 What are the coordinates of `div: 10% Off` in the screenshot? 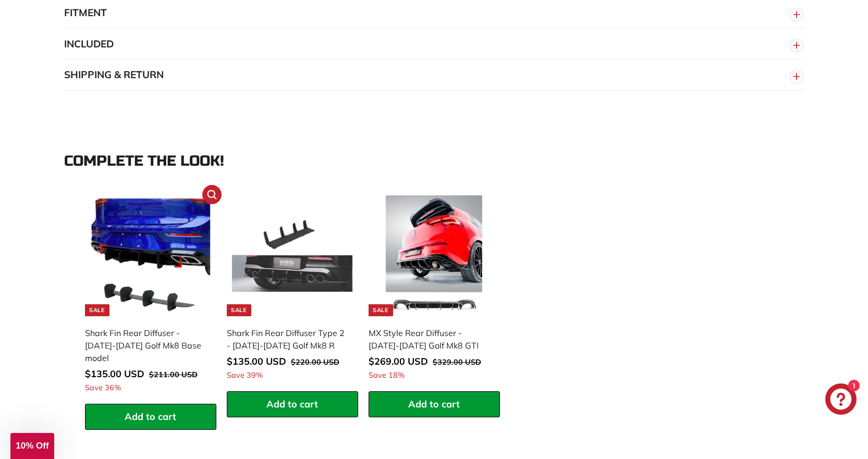 It's located at (32, 446).